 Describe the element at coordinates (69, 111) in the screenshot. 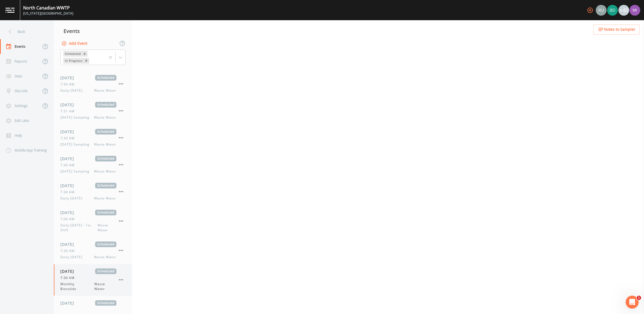

I see `span: 7:31 AM` at that location.